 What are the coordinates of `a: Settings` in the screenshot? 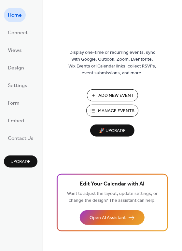 It's located at (18, 85).